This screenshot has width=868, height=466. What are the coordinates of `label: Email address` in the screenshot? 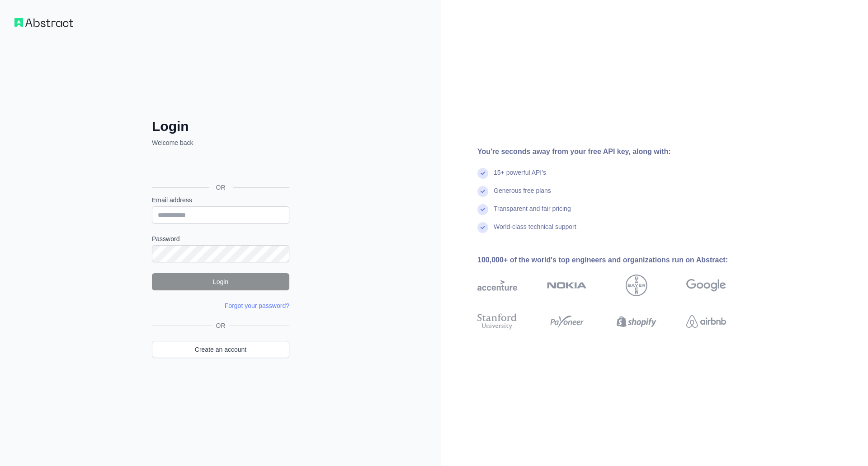 It's located at (221, 200).